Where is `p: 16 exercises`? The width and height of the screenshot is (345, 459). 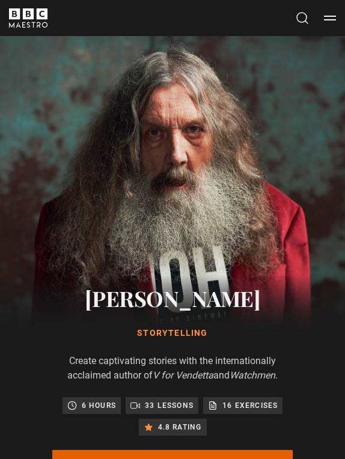
p: 16 exercises is located at coordinates (250, 406).